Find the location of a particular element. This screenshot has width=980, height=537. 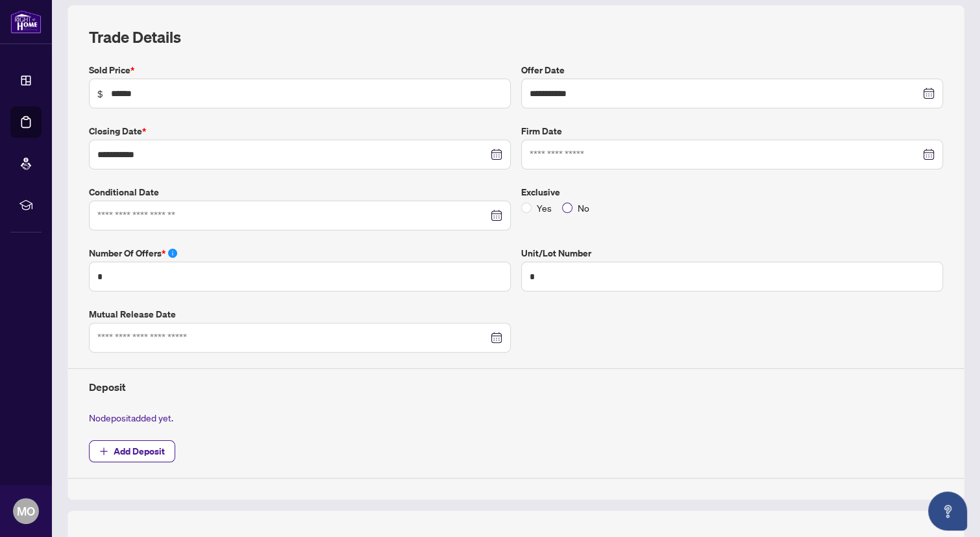

span: Add Deposit is located at coordinates (139, 452).